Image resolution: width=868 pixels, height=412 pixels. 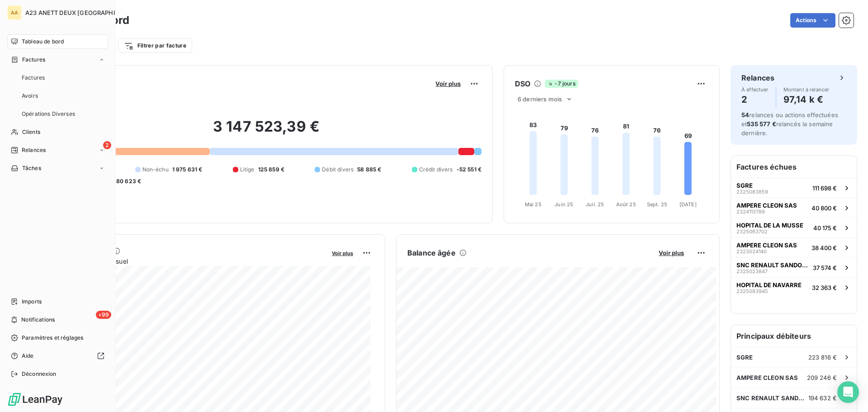 I want to click on span: Déconnexion, so click(x=39, y=374).